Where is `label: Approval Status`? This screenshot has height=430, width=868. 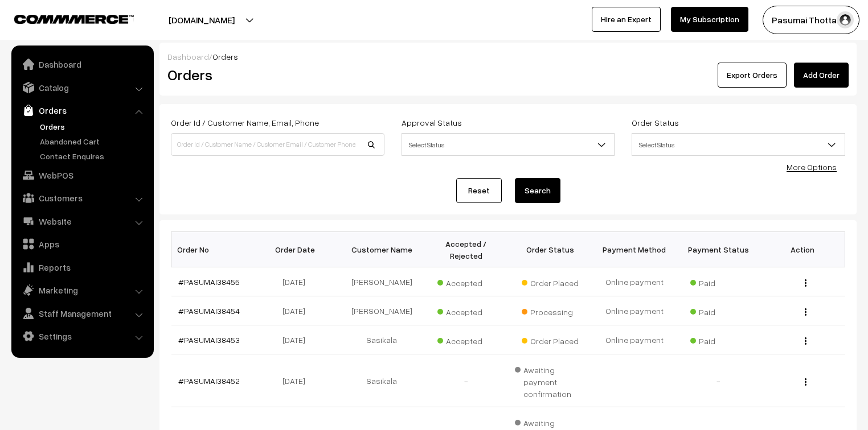
label: Approval Status is located at coordinates (432, 122).